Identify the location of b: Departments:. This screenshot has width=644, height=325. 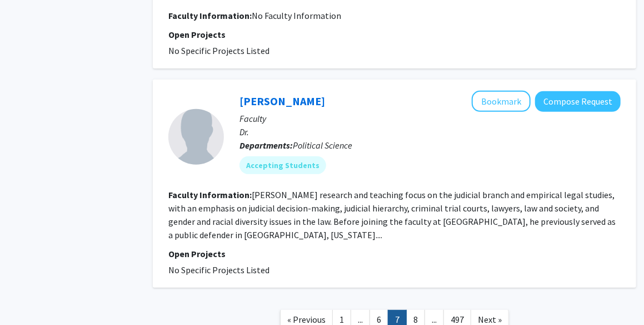
(266, 145).